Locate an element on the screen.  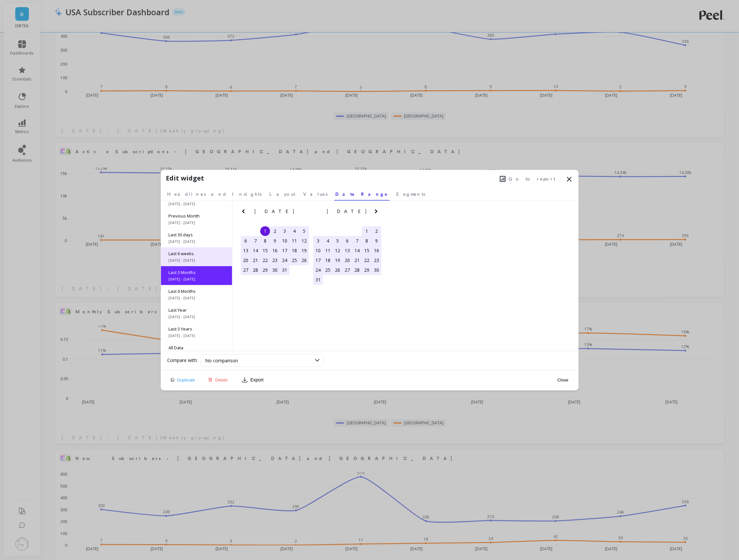
div: Choose Sunday, August 17th, 2025 is located at coordinates (318, 260).